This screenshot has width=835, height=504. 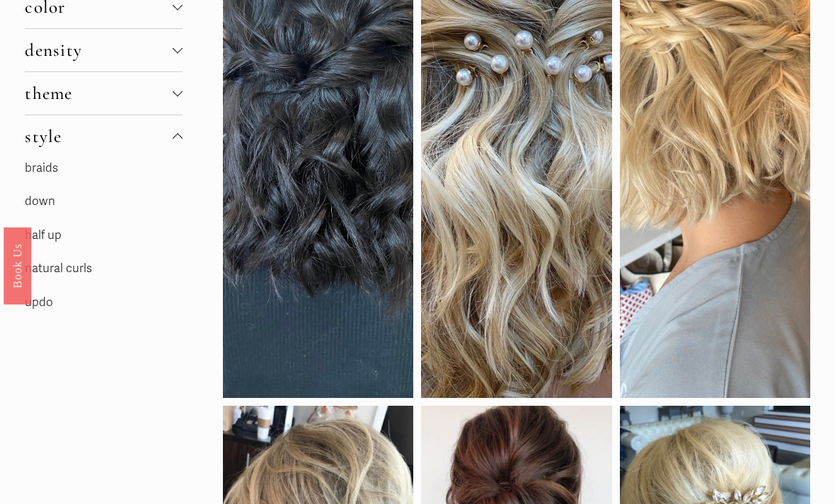 What do you see at coordinates (98, 137) in the screenshot?
I see `span: style` at bounding box center [98, 137].